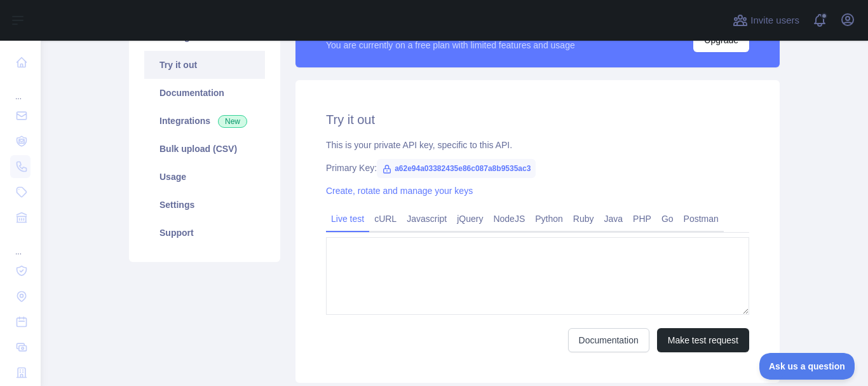 Image resolution: width=868 pixels, height=386 pixels. Describe the element at coordinates (426, 219) in the screenshot. I see `a: Javascript` at that location.